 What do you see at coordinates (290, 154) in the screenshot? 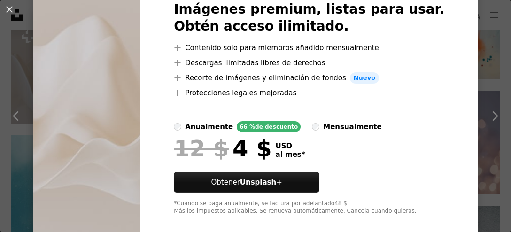
I see `span: al mes *` at bounding box center [290, 154].